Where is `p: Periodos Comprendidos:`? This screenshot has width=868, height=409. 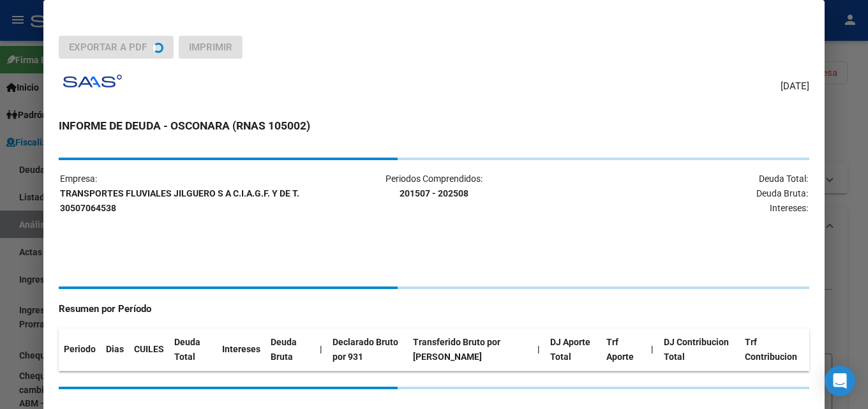 p: Periodos Comprendidos: is located at coordinates (434, 186).